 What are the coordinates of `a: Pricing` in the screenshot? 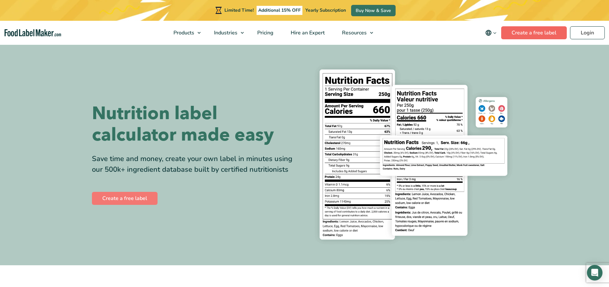 It's located at (265, 33).